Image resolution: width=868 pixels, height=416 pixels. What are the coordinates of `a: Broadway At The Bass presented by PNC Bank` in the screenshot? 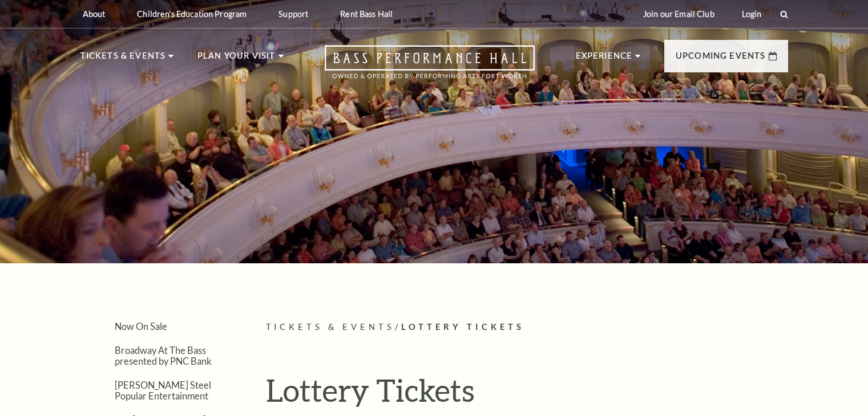 It's located at (163, 355).